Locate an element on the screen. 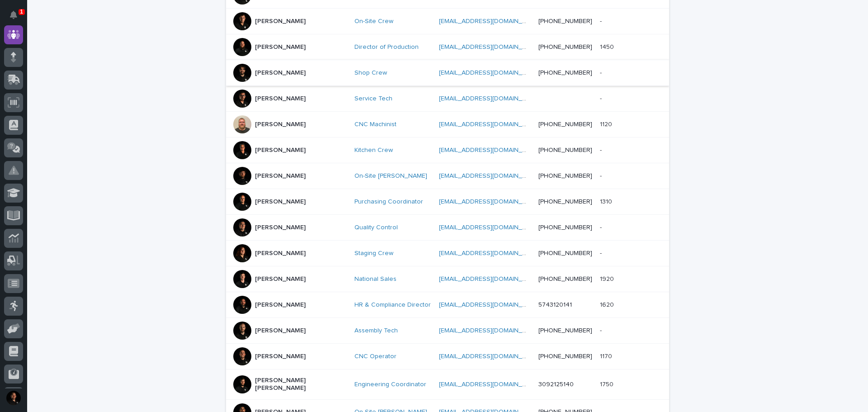 This screenshot has height=412, width=868. p: 1 is located at coordinates (21, 11).